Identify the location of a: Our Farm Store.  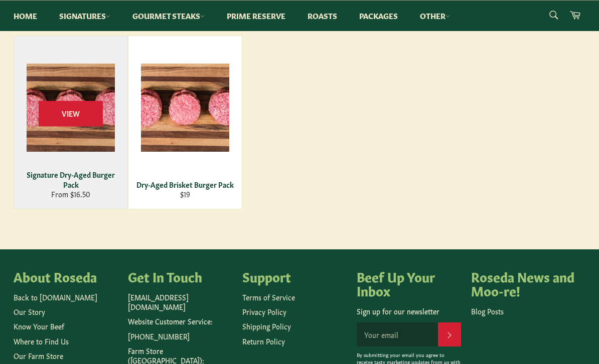
(38, 356).